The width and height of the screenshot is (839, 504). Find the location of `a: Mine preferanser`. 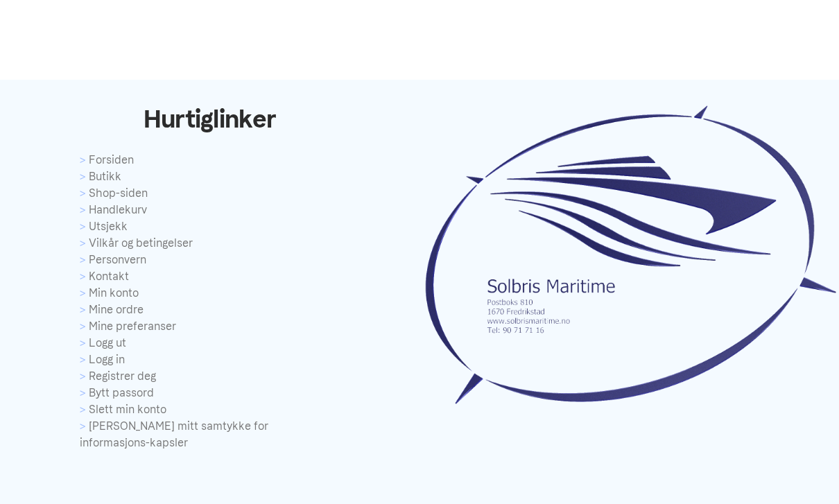

a: Mine preferanser is located at coordinates (210, 326).